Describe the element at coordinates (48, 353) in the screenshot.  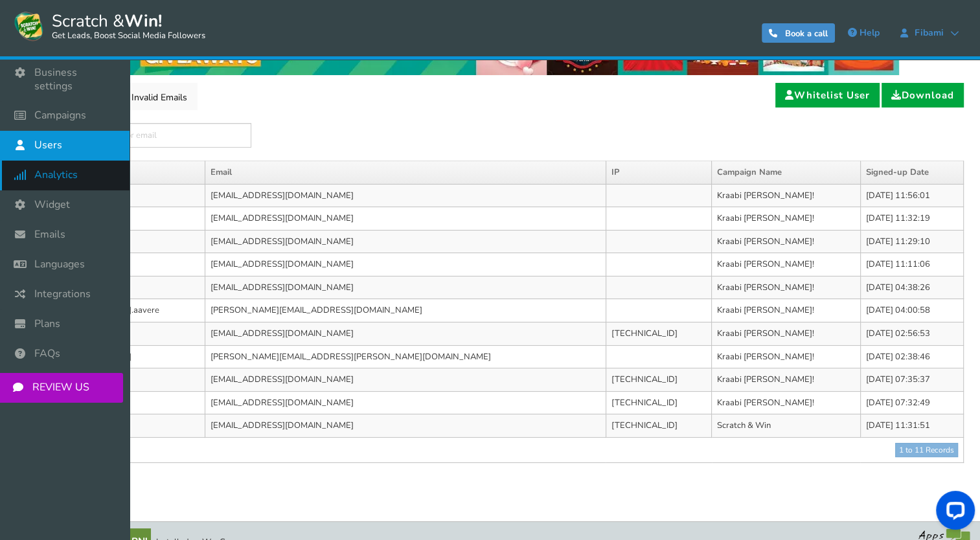
I see `span: FAQs` at that location.